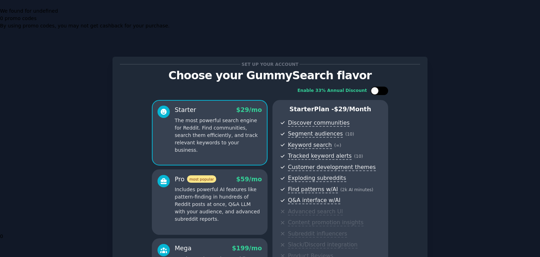  What do you see at coordinates (323, 244) in the screenshot?
I see `span: Slack/Discord integration` at bounding box center [323, 244].